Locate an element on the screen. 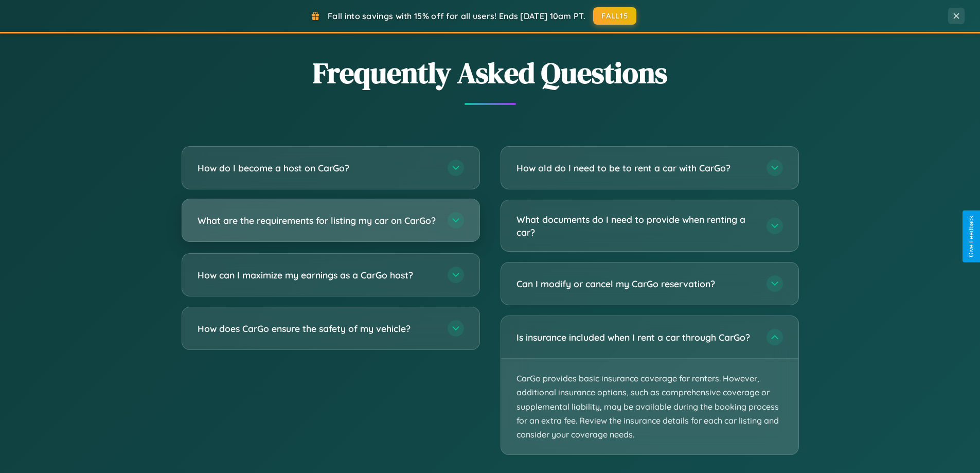  h3: How can I maximize my earnings as a CarGo host? is located at coordinates (317, 274).